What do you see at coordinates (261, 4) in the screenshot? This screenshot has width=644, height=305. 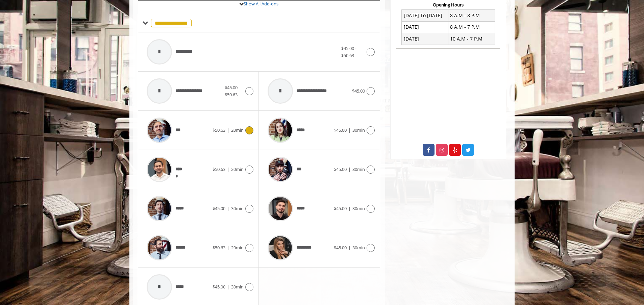 I see `a: Show All Add-ons` at bounding box center [261, 4].